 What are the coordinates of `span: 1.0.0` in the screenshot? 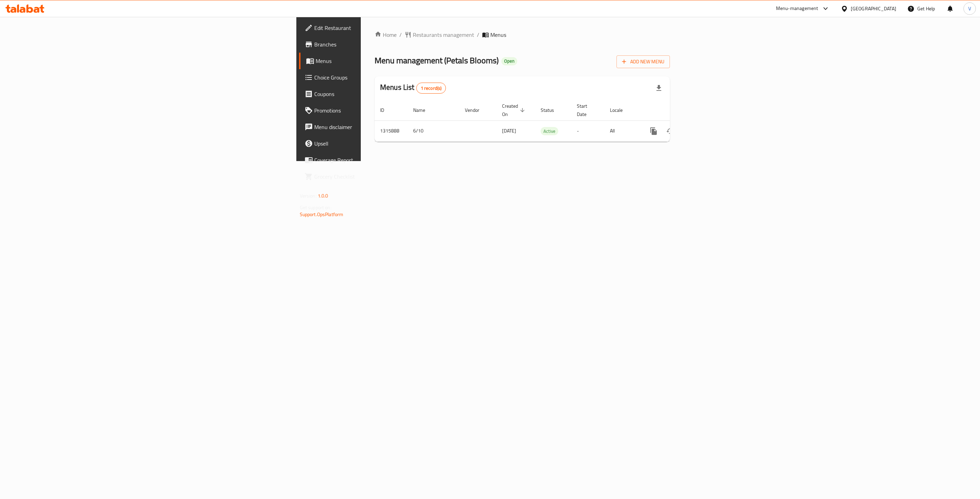 It's located at (323, 196).